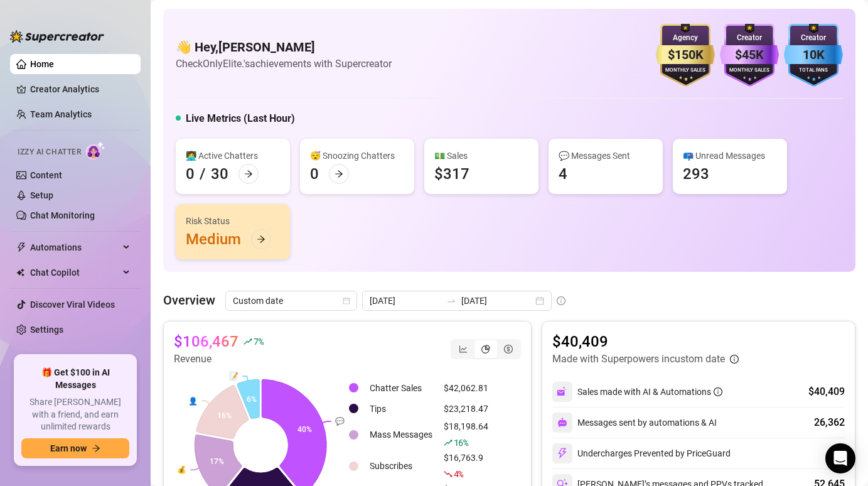 This screenshot has height=486, width=868. What do you see at coordinates (481, 156) in the screenshot?
I see `div: 💵 Sales` at bounding box center [481, 156].